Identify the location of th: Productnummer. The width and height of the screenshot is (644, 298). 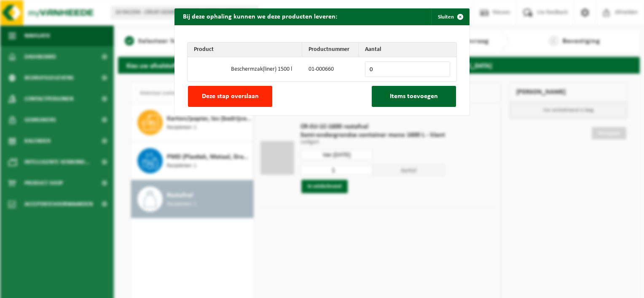
(330, 50).